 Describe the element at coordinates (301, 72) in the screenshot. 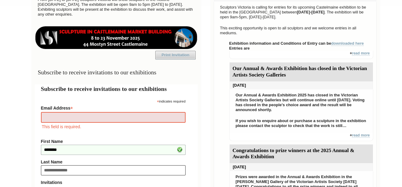

I see `div: Our Annual & Awards Exhibition has closed in the Victorian Artists Society Galleries` at that location.